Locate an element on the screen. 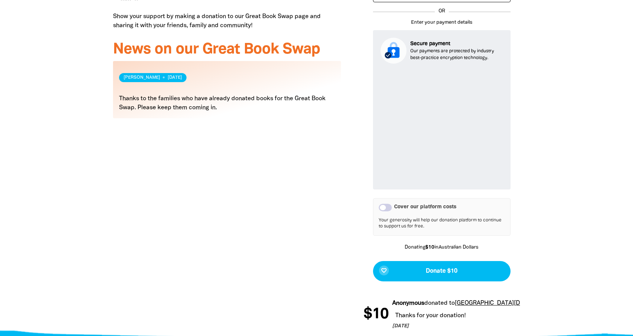 The image size is (633, 336). div: Thanks for your donation! is located at coordinates (484, 316).